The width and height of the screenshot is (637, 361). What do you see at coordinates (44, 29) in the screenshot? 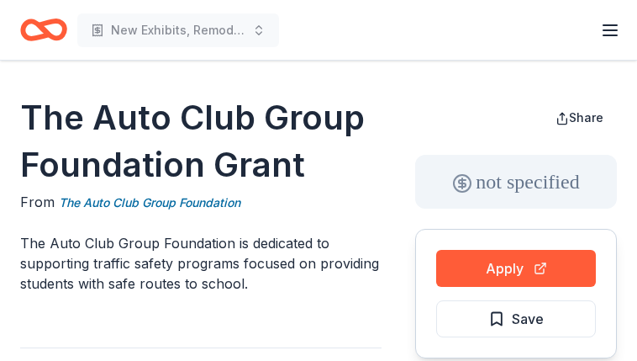
I see `a: Home` at bounding box center [44, 29].